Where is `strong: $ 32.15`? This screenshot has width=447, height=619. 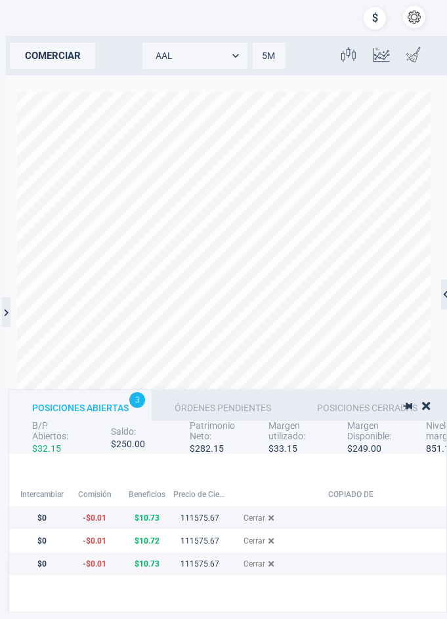
strong: $ 32.15 is located at coordinates (58, 449).